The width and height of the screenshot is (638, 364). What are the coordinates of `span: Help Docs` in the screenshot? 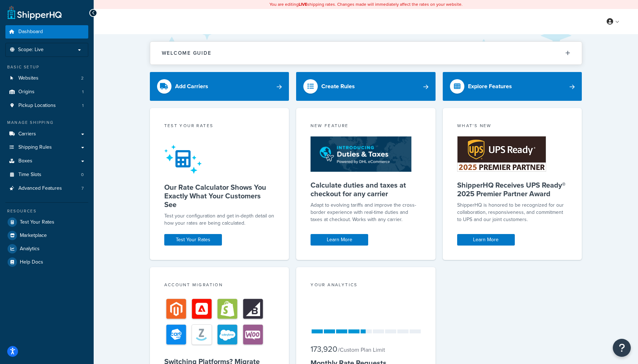 It's located at (32, 262).